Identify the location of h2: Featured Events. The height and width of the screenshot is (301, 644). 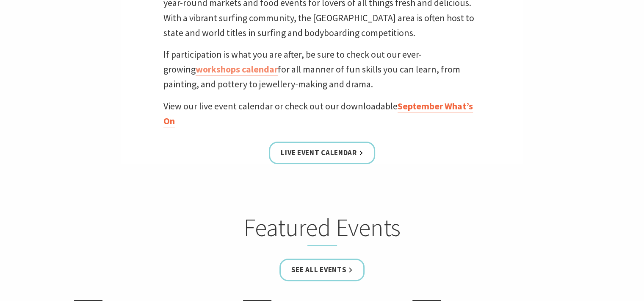
(323, 229).